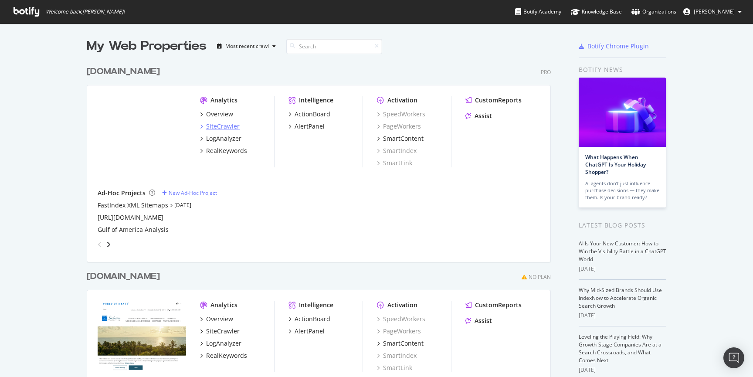 The image size is (753, 377). What do you see at coordinates (622, 70) in the screenshot?
I see `div: Botify news` at bounding box center [622, 70].